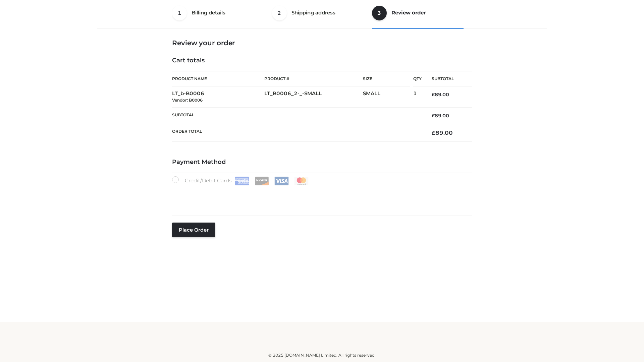  Describe the element at coordinates (193, 230) in the screenshot. I see `button: Place order` at that location.